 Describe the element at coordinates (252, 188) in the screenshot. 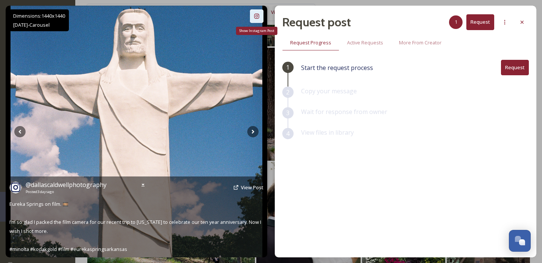

I see `a: View Post` at that location.